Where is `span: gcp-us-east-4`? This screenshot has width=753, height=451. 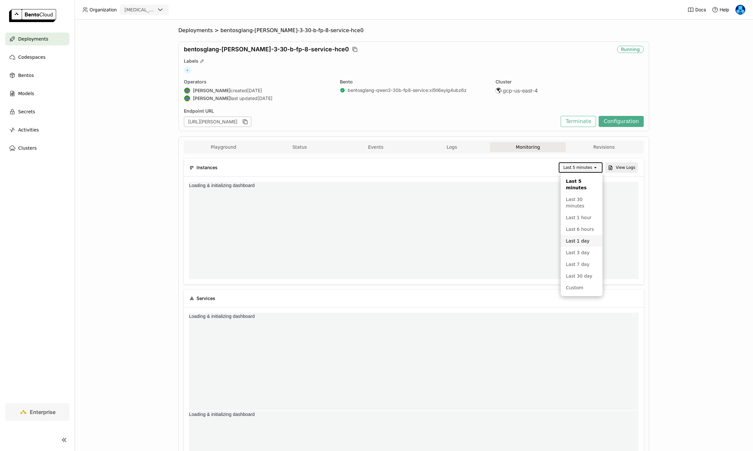 span: gcp-us-east-4 is located at coordinates (520, 91).